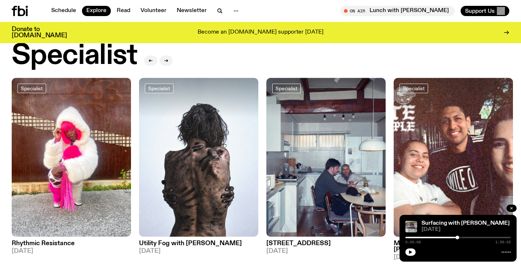 This screenshot has width=521, height=266. What do you see at coordinates (74, 56) in the screenshot?
I see `h2: Specialist` at bounding box center [74, 56].